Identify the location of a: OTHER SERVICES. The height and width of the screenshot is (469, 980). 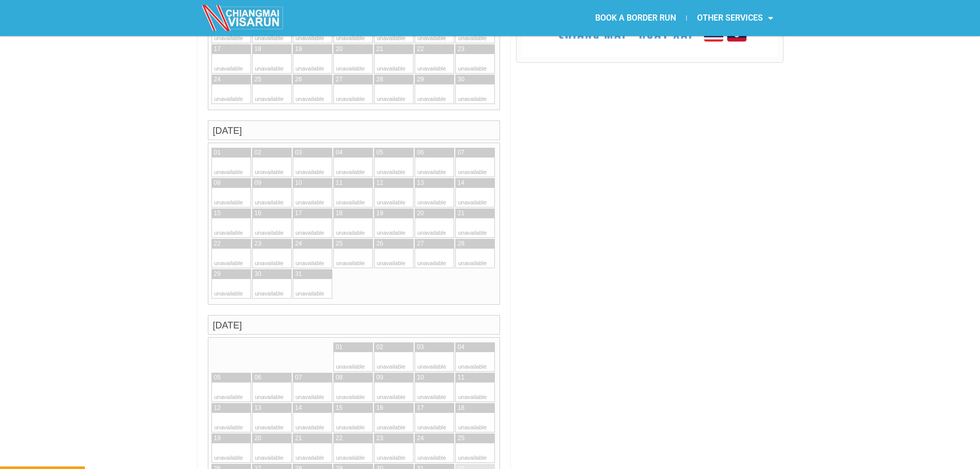
(735, 18).